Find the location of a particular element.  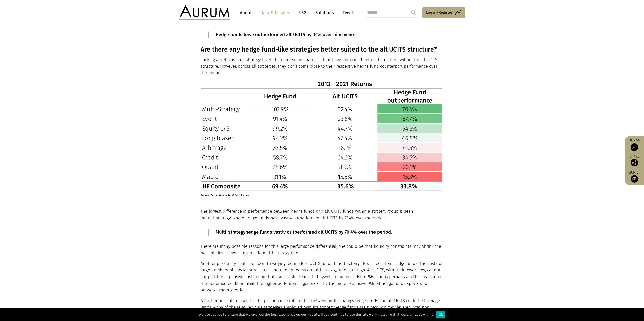

input: Submit is located at coordinates (413, 13).